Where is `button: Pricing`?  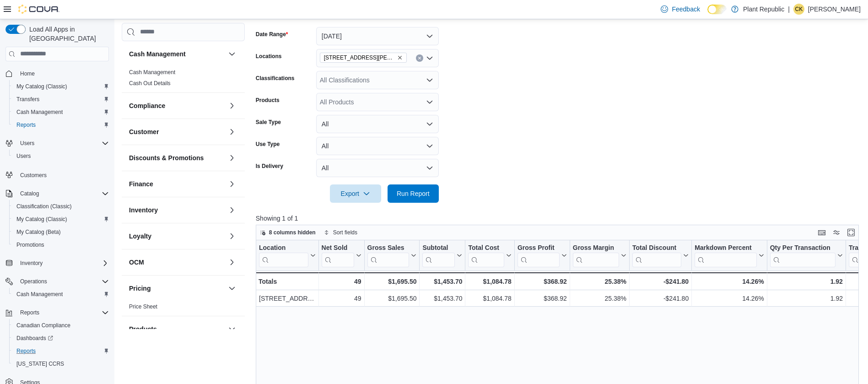 button: Pricing is located at coordinates (177, 288).